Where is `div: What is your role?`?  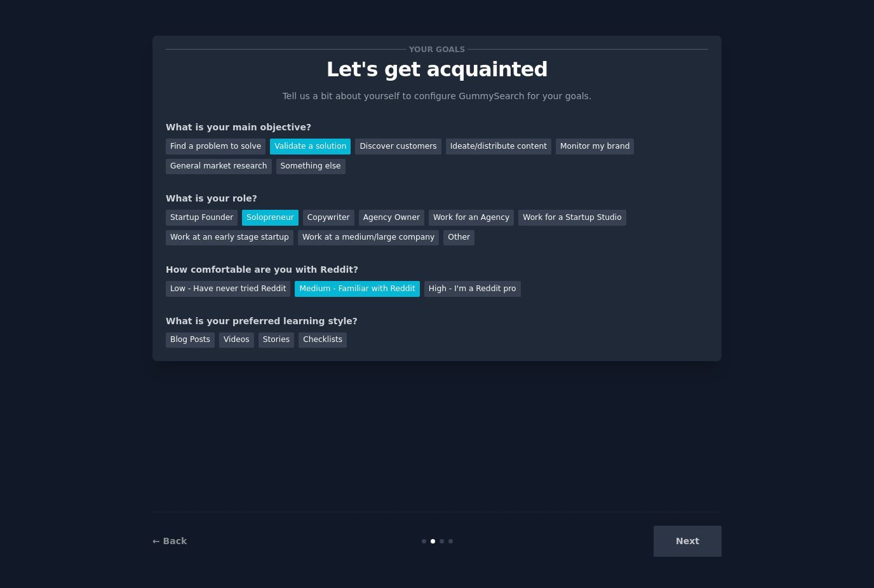 div: What is your role? is located at coordinates (437, 198).